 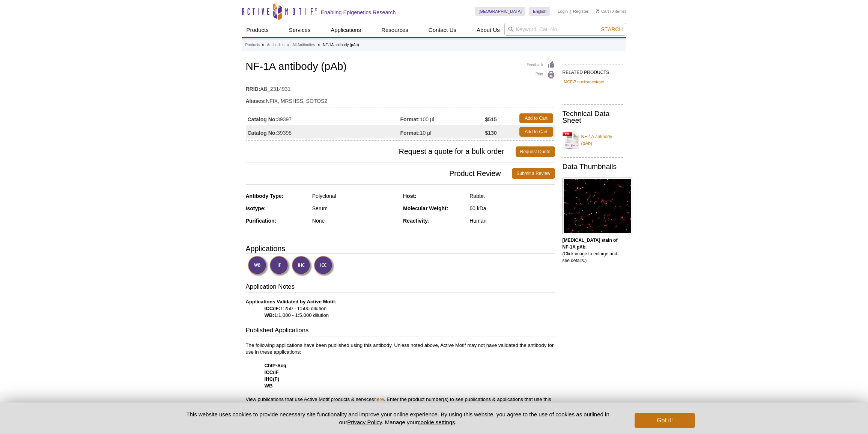 I want to click on a: English, so click(x=540, y=11).